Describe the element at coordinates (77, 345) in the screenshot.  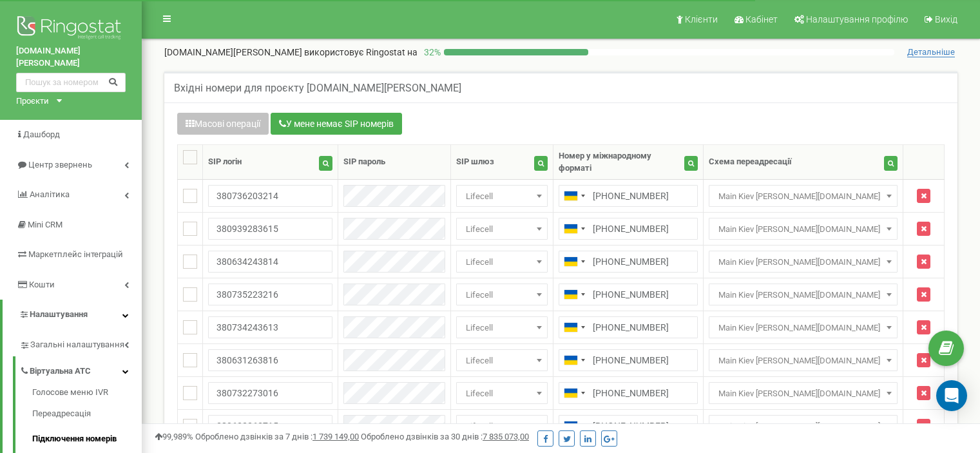
I see `span: Загальні налаштування` at that location.